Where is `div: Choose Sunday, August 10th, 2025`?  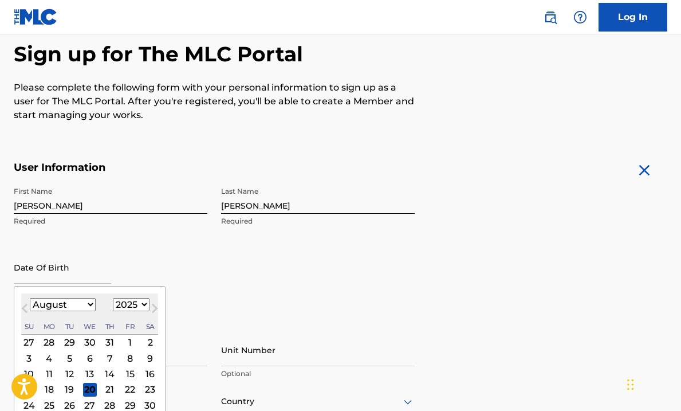
div: Choose Sunday, August 10th, 2025 is located at coordinates (29, 374).